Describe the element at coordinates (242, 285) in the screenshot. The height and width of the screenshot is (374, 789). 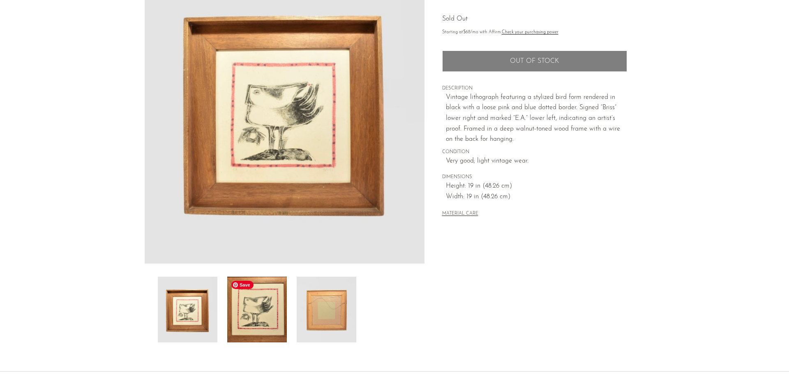
I see `span: Save` at that location.